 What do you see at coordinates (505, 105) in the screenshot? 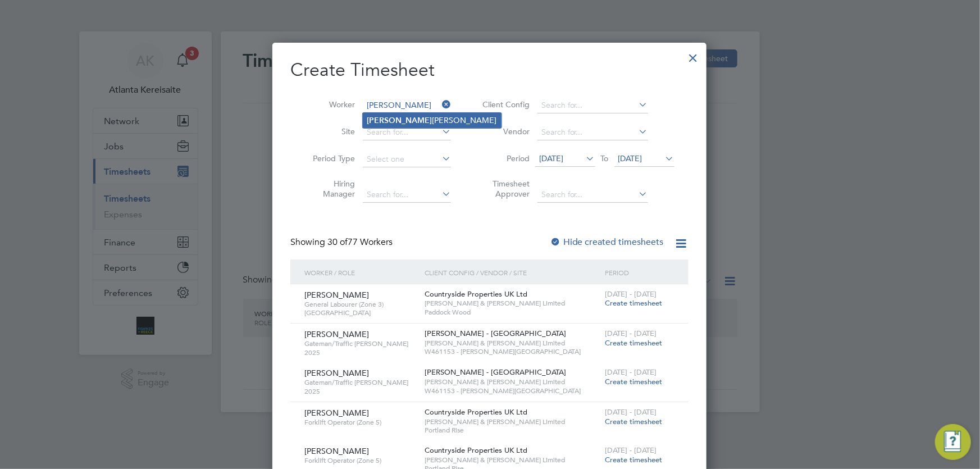
I see `label: Client Config` at bounding box center [505, 105].